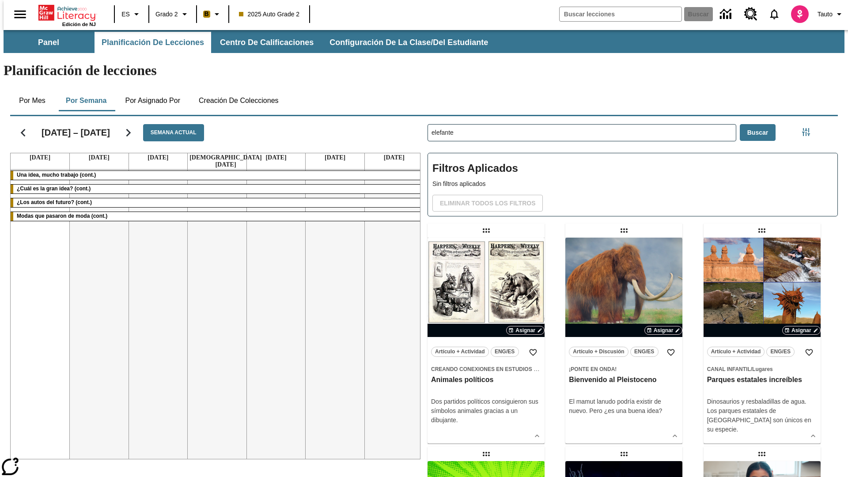 This screenshot has height=477, width=848. I want to click on button: Semana actual, so click(174, 133).